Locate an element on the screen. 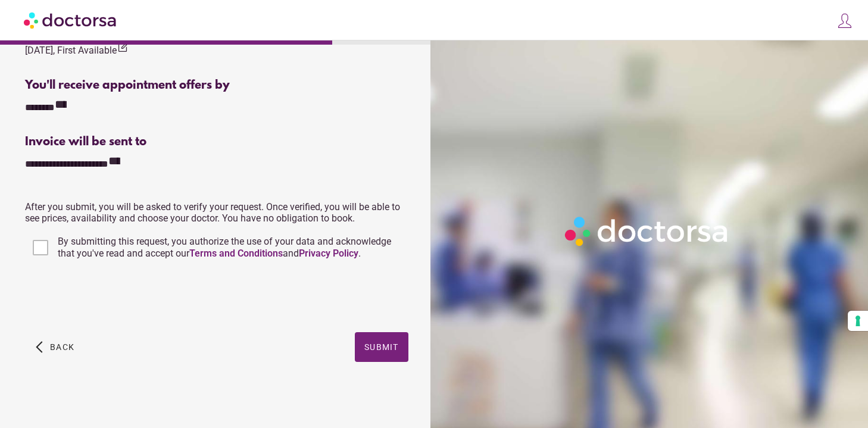  i: edit_square is located at coordinates (123, 47).